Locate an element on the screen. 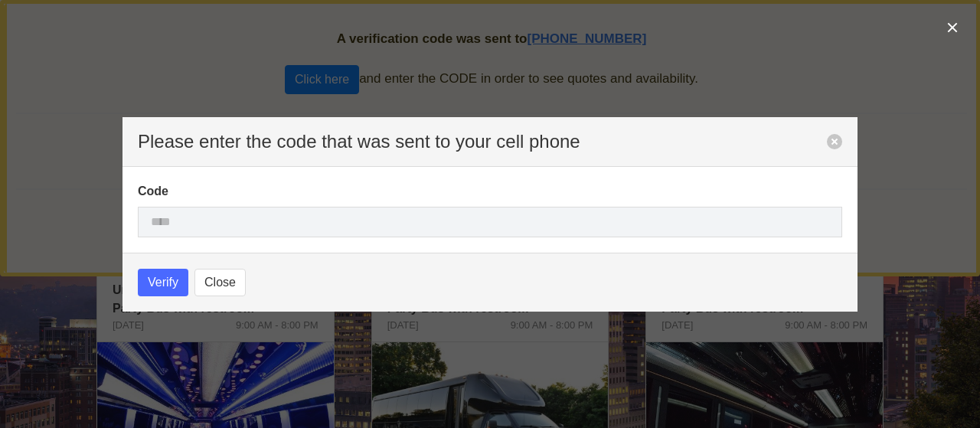 This screenshot has height=428, width=980. span: Verify is located at coordinates (163, 282).